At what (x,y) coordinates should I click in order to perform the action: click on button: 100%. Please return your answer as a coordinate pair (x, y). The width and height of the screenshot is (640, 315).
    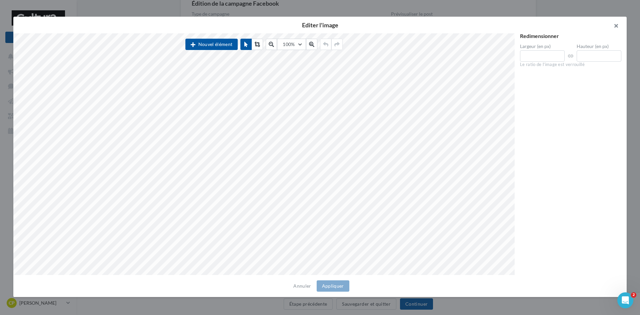
    Looking at the image, I should click on (292, 44).